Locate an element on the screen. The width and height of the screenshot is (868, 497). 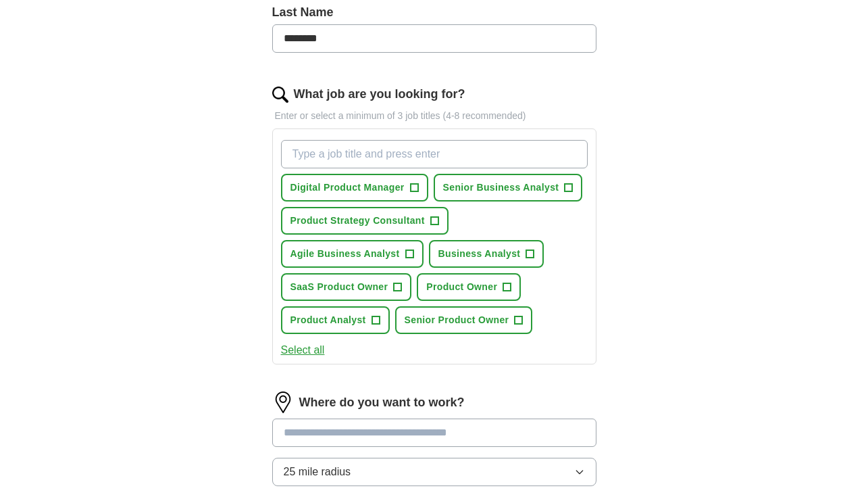
button: Agile Business Analyst is located at coordinates (352, 253).